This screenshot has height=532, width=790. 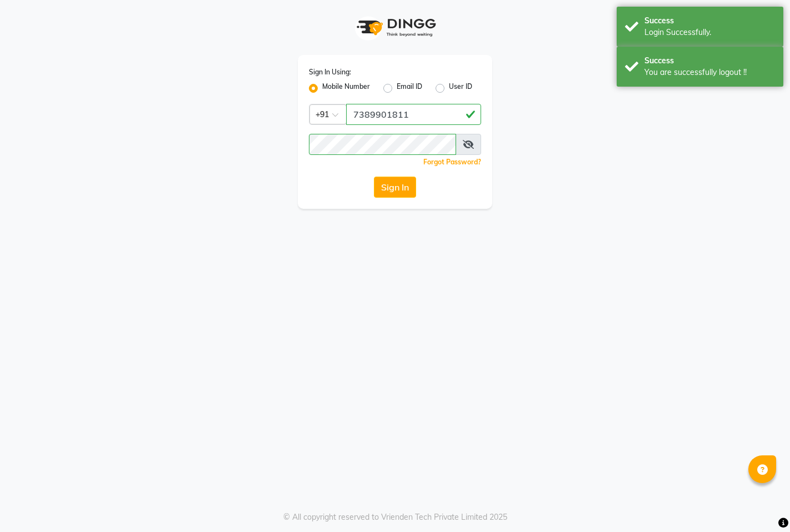 I want to click on label: User ID, so click(x=460, y=89).